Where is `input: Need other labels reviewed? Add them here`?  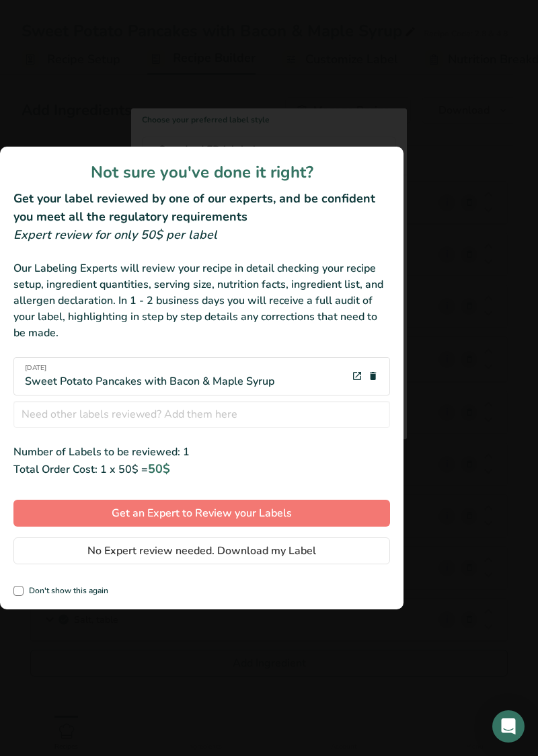 input: Need other labels reviewed? Add them here is located at coordinates (202, 414).